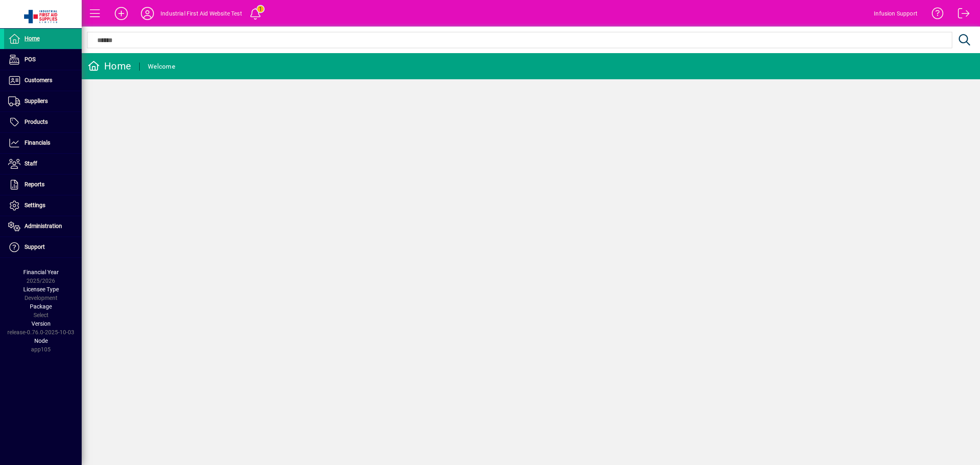 This screenshot has width=980, height=465. What do you see at coordinates (961, 15) in the screenshot?
I see `a: Logout` at bounding box center [961, 15].